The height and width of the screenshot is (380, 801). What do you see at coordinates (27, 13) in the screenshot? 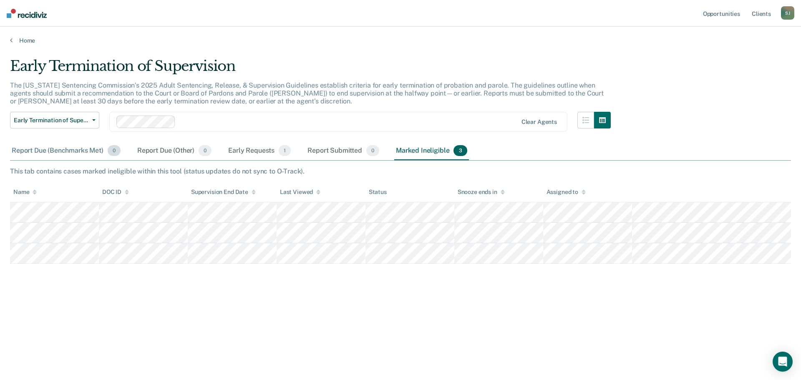
I see `img: Recidiviz` at bounding box center [27, 13].